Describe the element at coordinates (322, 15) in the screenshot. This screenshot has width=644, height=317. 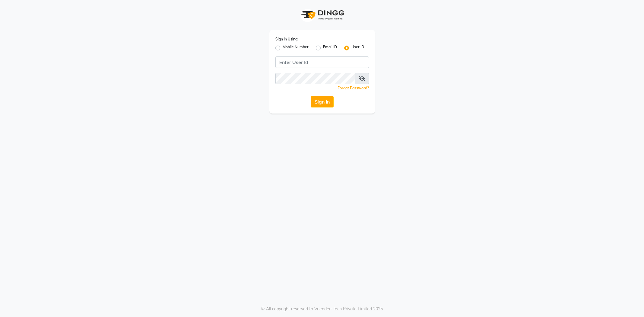
I see `img: logo1.svg` at that location.